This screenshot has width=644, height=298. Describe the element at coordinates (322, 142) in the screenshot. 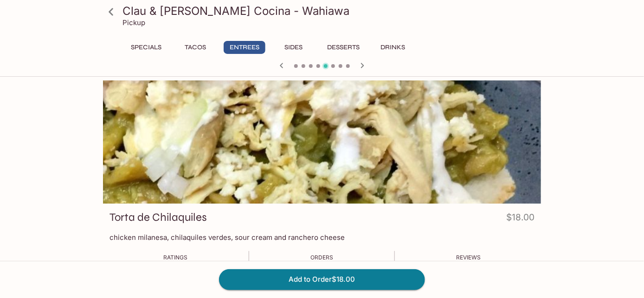

I see `div: Torta de Chilaquiles` at that location.